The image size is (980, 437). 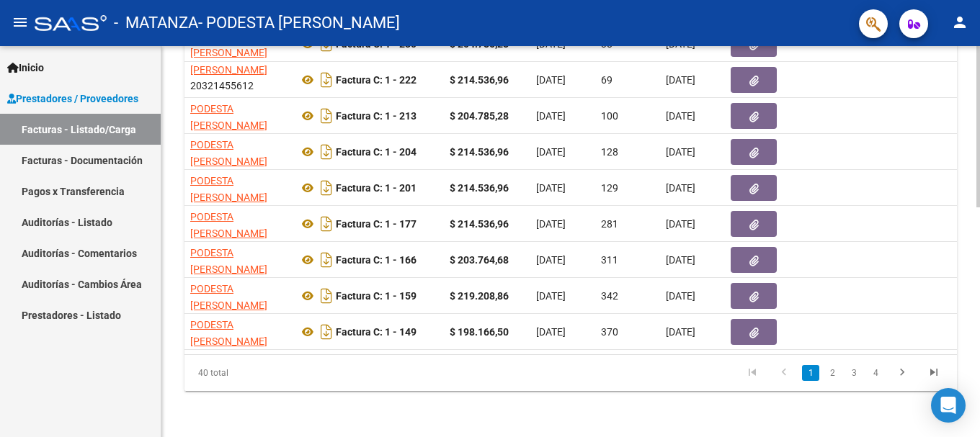 What do you see at coordinates (72, 99) in the screenshot?
I see `span: Prestadores / Proveedores` at bounding box center [72, 99].